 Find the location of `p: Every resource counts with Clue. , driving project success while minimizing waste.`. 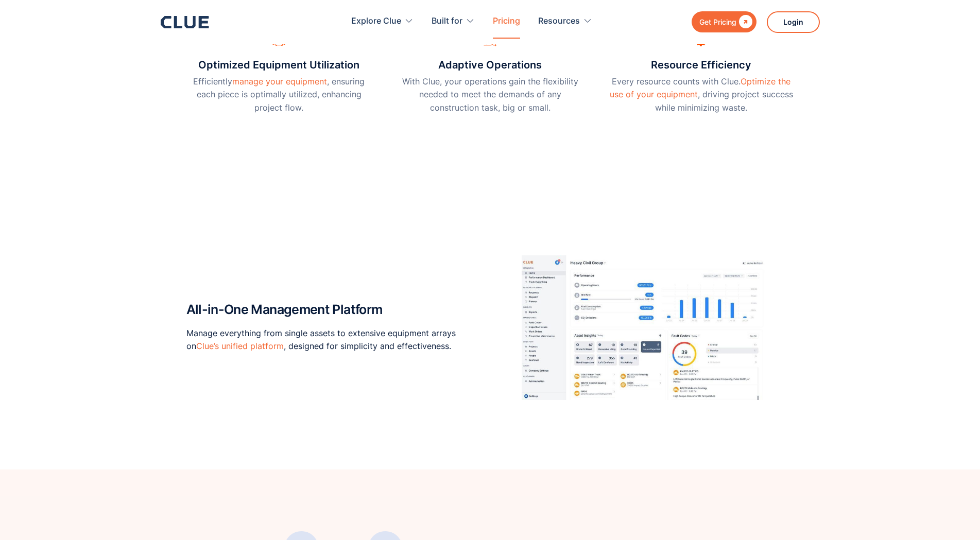

p: Every resource counts with Clue. , driving project success while minimizing waste. is located at coordinates (701, 94).